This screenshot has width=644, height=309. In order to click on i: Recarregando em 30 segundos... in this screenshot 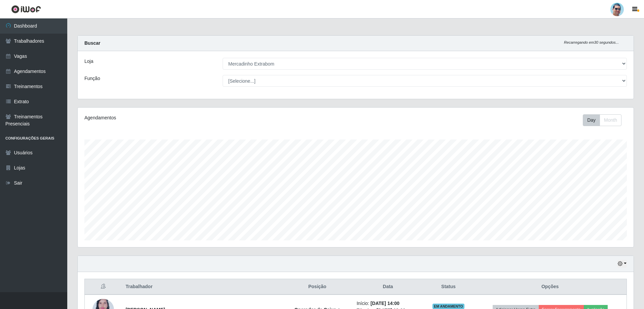, I will do `click(591, 42)`.